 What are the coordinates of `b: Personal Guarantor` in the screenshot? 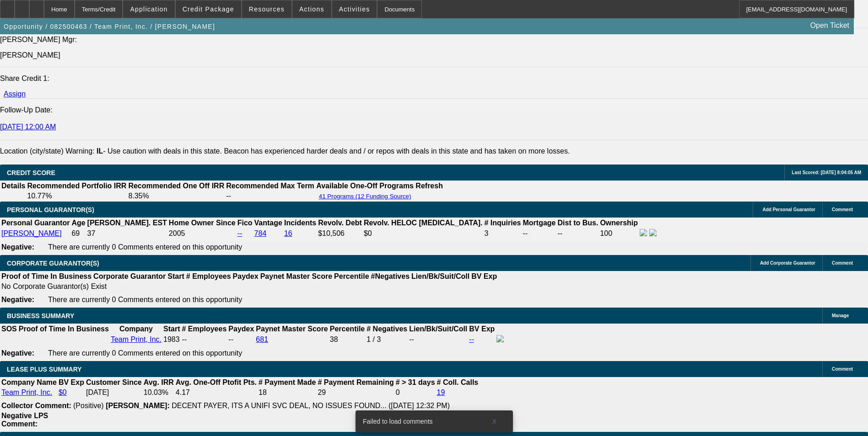 It's located at (35, 223).